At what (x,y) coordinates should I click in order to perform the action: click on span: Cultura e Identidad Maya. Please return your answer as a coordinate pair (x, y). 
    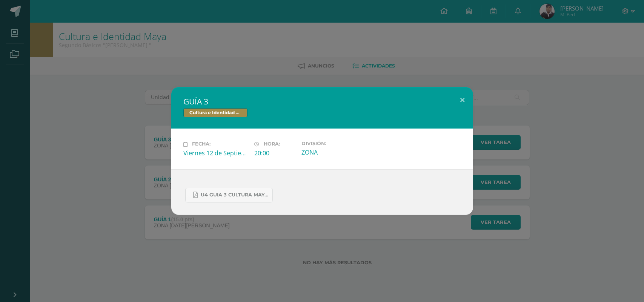
    Looking at the image, I should click on (215, 113).